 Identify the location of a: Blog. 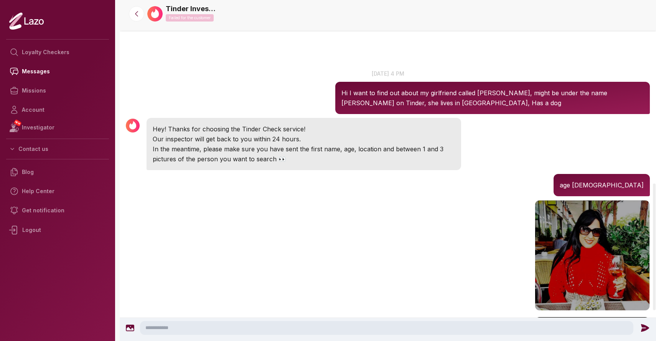
(58, 172).